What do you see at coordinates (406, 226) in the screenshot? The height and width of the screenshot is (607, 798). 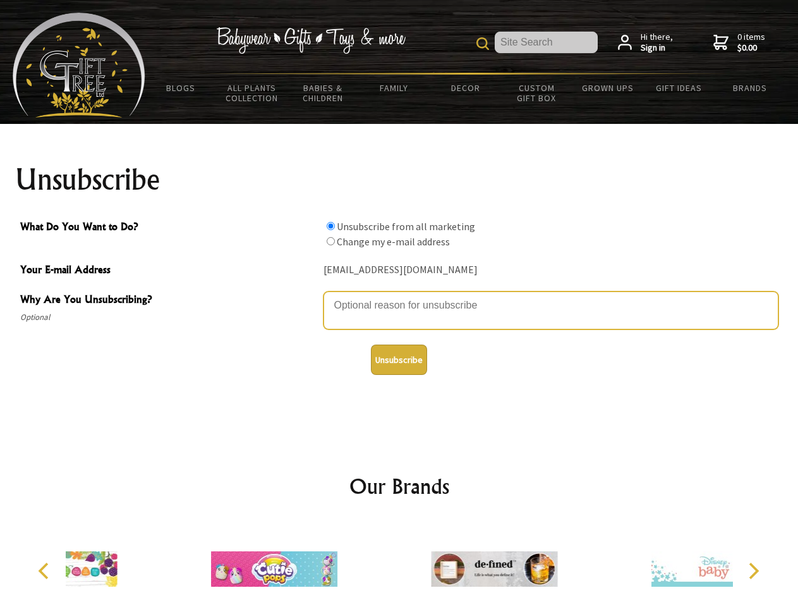 I see `label: Unsubscribe from all marketing` at bounding box center [406, 226].